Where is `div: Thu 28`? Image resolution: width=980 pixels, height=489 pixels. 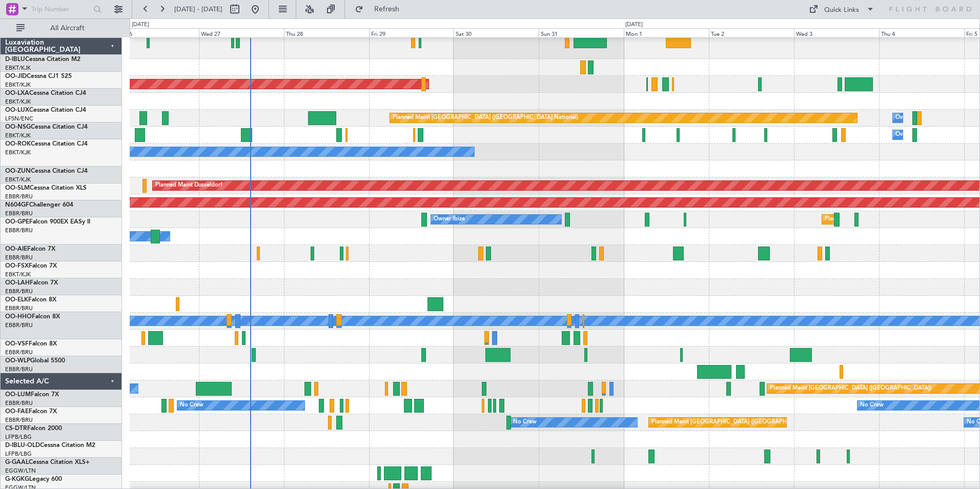 div: Thu 28 is located at coordinates (326, 33).